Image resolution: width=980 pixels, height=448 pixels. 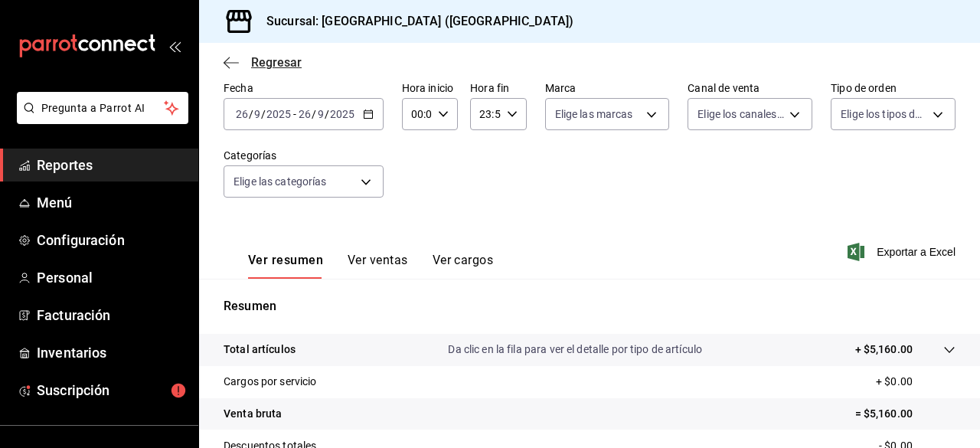 What do you see at coordinates (111, 352) in the screenshot?
I see `span: Inventarios` at bounding box center [111, 352].